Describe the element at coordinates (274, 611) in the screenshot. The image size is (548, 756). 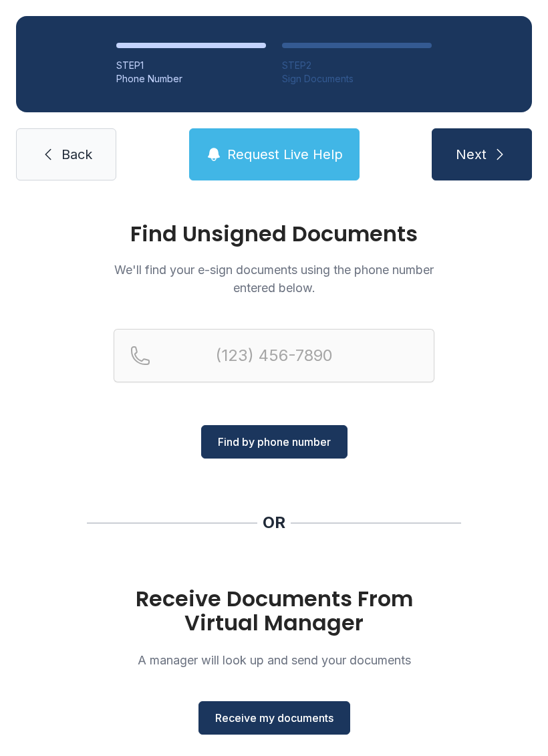
I see `h1: Receive Documents From Virtual Manager` at that location.